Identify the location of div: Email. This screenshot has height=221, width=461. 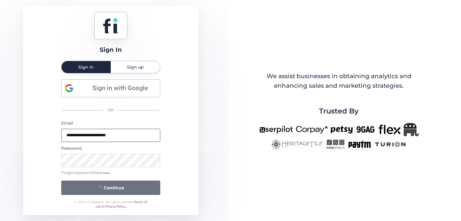
(111, 123).